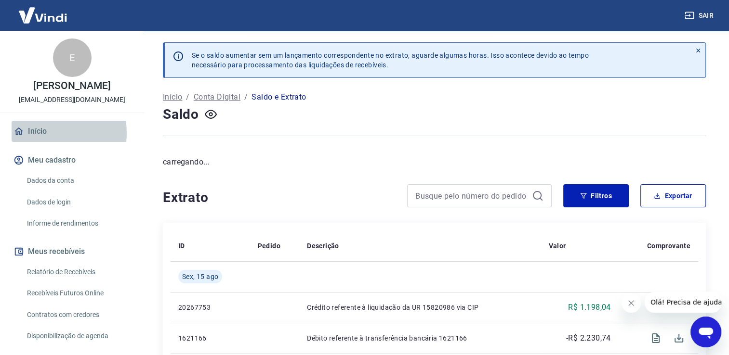  I want to click on button: Sair, so click(700, 15).